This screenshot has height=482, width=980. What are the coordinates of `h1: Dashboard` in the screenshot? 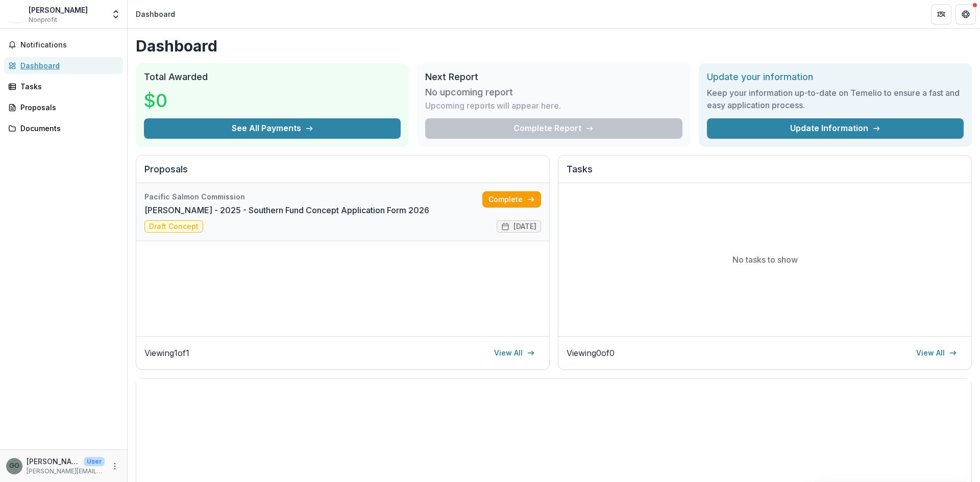 It's located at (554, 46).